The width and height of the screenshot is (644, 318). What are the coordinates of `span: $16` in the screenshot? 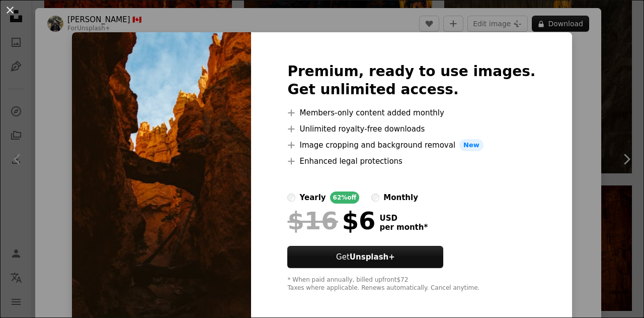 It's located at (312, 220).